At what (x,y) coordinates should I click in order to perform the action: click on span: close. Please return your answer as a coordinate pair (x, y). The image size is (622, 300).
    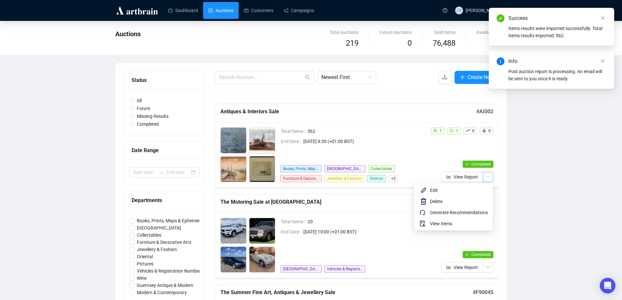
    Looking at the image, I should click on (603, 18).